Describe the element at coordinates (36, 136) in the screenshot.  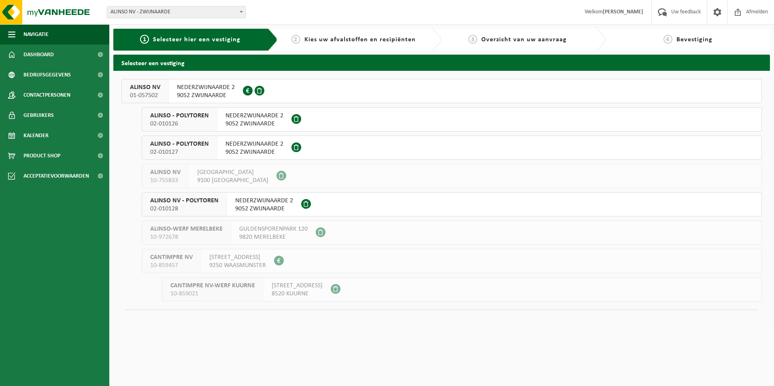
I see `span: Kalender` at that location.